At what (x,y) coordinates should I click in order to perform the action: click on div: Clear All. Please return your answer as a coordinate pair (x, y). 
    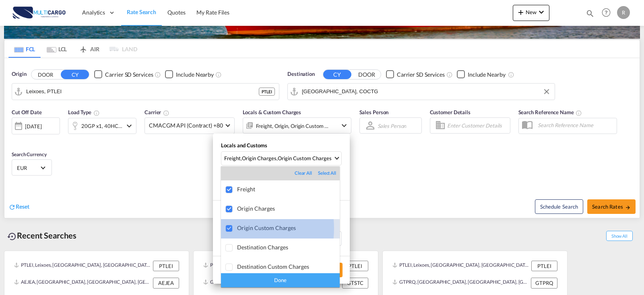
    Looking at the image, I should click on (306, 173).